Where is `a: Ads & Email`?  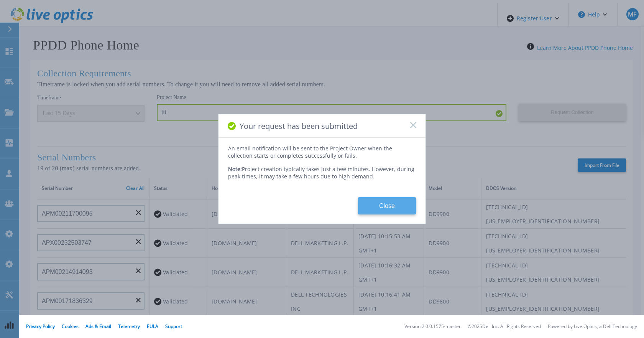 a: Ads & Email is located at coordinates (98, 326).